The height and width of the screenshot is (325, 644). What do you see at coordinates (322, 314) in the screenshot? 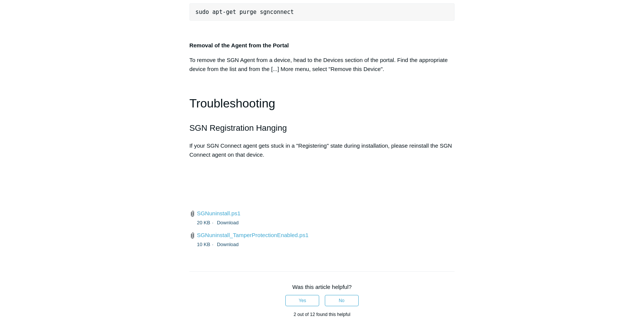
I see `span: 2 out of 12 found this helpful` at bounding box center [322, 314].